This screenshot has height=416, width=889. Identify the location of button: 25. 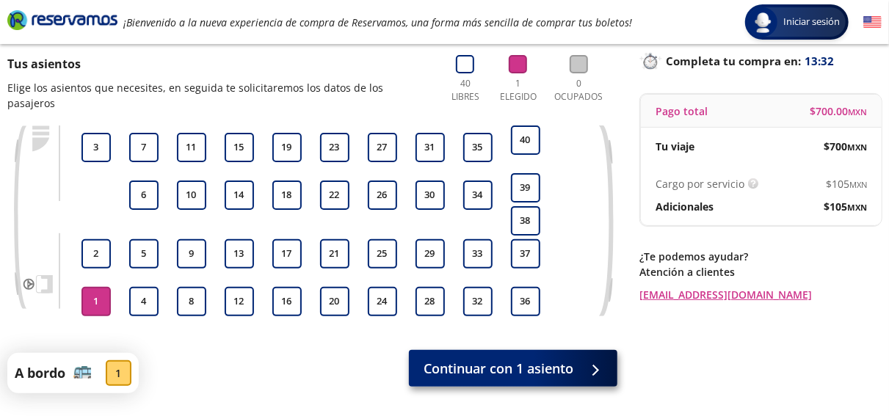
(382, 254).